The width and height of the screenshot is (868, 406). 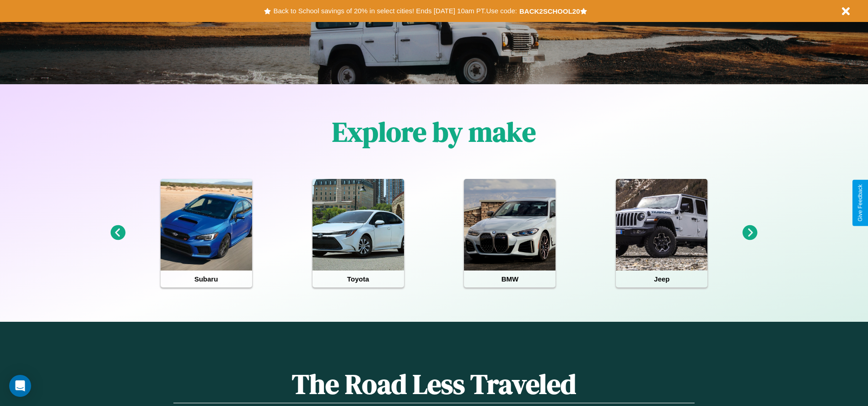 What do you see at coordinates (434, 384) in the screenshot?
I see `h1: The Road Less Traveled` at bounding box center [434, 384].